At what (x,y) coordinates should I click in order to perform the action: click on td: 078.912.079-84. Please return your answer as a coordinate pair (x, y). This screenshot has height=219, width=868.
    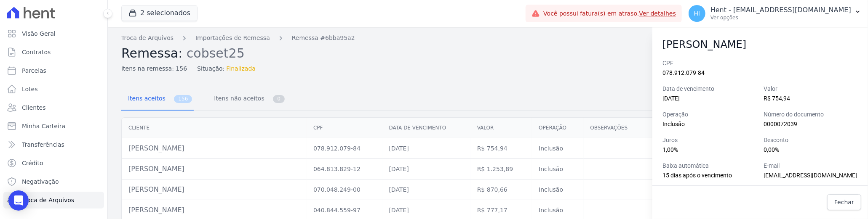
    Looking at the image, I should click on (345, 149).